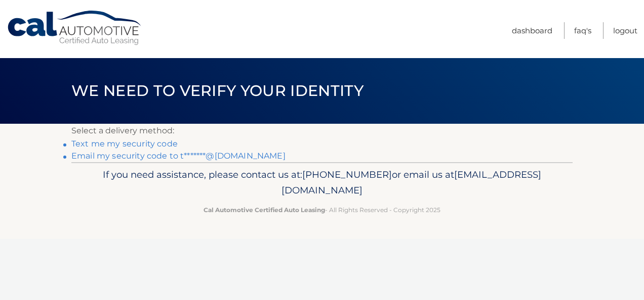 The width and height of the screenshot is (644, 300). I want to click on a: Logout, so click(625, 30).